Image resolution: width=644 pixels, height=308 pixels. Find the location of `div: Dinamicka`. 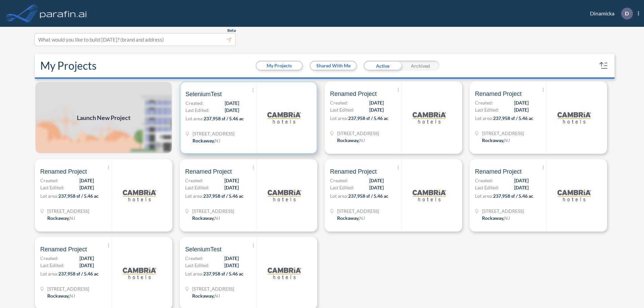

div: Dinamicka is located at coordinates (610, 13).